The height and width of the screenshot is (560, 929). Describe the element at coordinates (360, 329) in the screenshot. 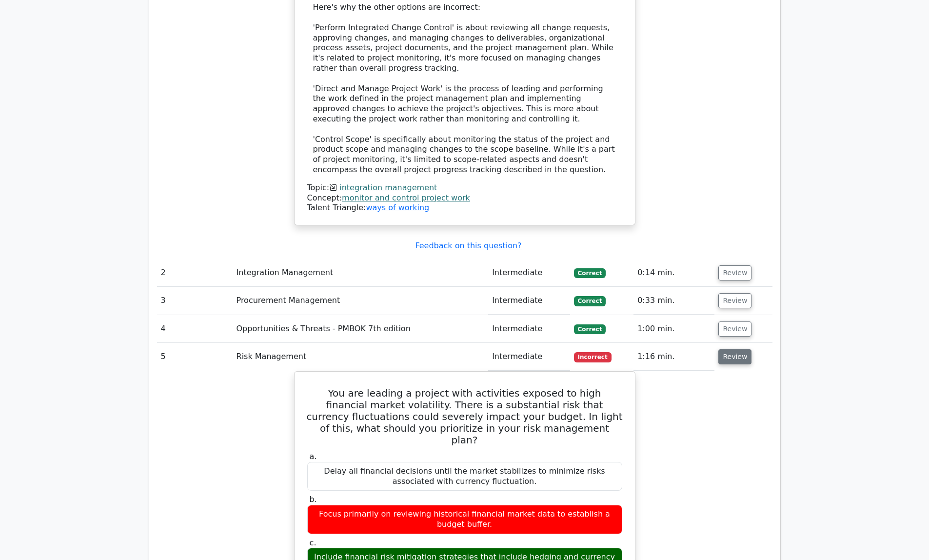

I see `td: Opportunities & Threats - PMBOK 7th edition` at that location.